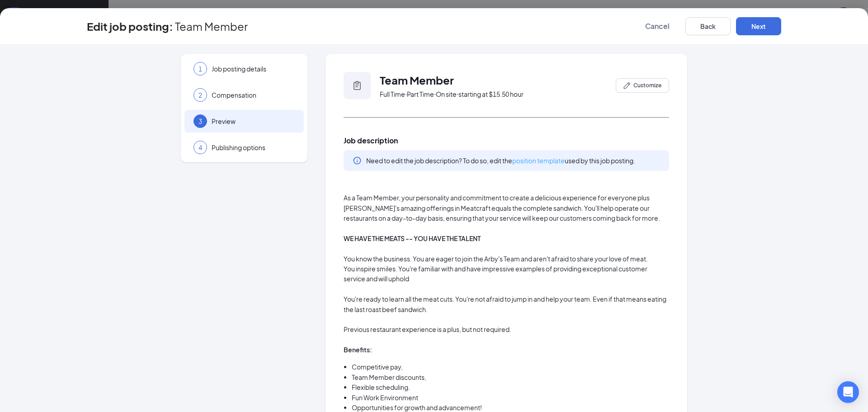  Describe the element at coordinates (490, 94) in the screenshot. I see `span: ‧ starting at $15.50 hour` at that location.